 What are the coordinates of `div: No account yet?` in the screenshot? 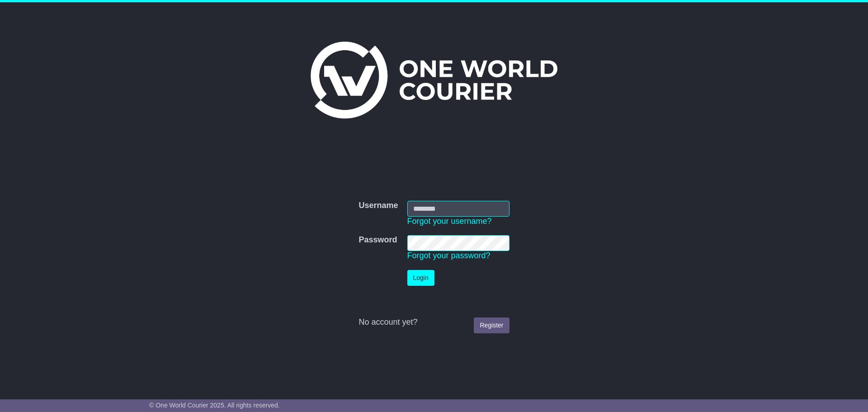 It's located at (434, 322).